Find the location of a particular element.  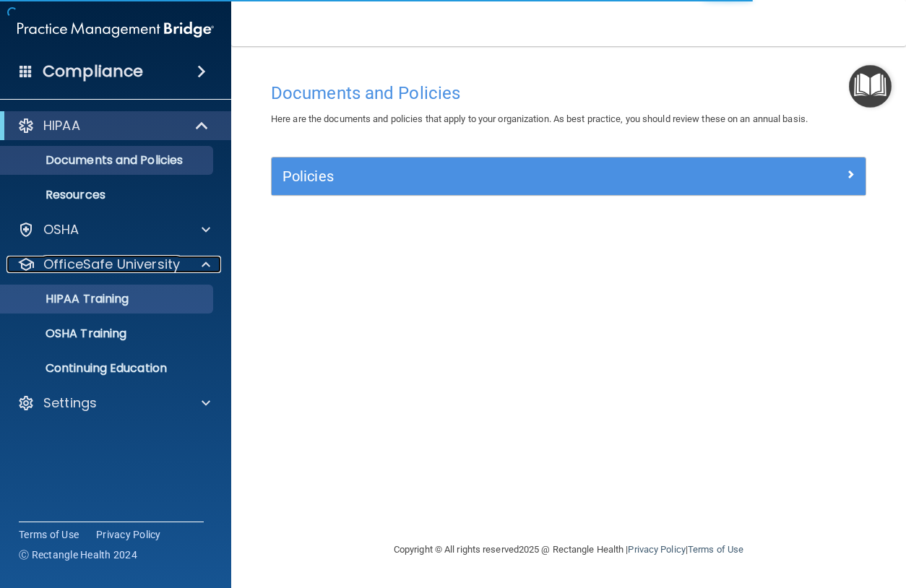

p: OSHA is located at coordinates (62, 229).